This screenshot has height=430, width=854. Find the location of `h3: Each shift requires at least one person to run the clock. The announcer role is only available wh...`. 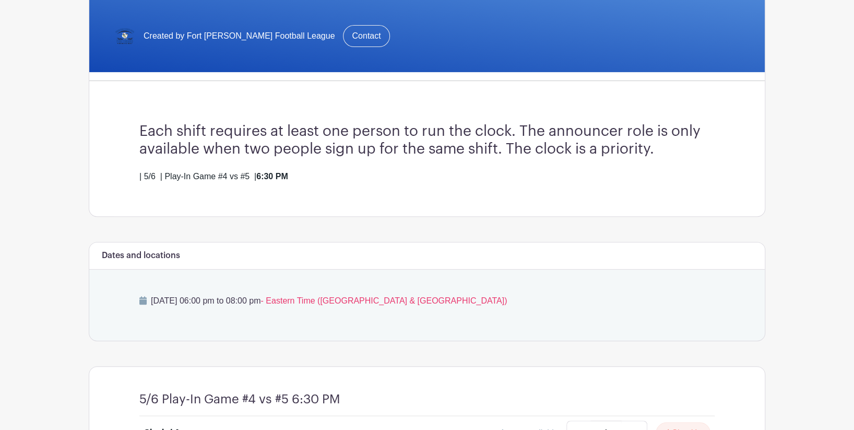

h3: Each shift requires at least one person to run the clock. The announcer role is only available wh... is located at coordinates (427, 140).